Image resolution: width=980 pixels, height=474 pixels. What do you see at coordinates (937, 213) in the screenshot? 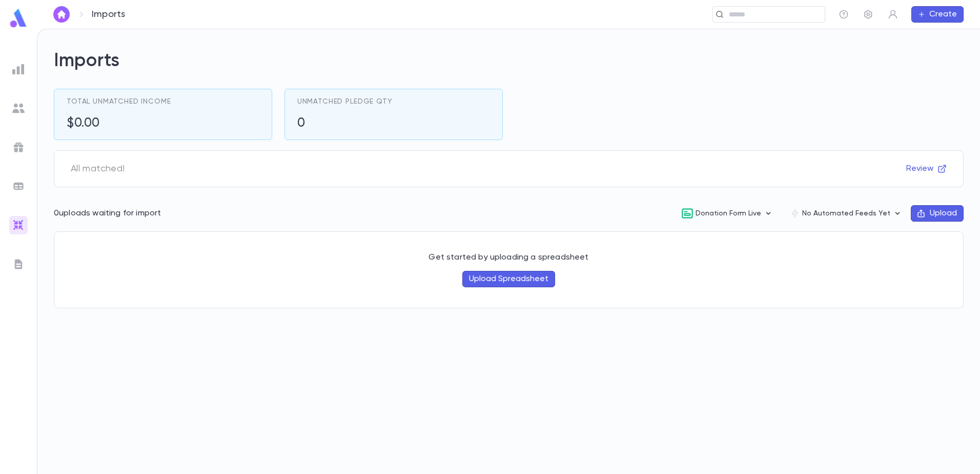
I see `button: Upload` at bounding box center [937, 213].